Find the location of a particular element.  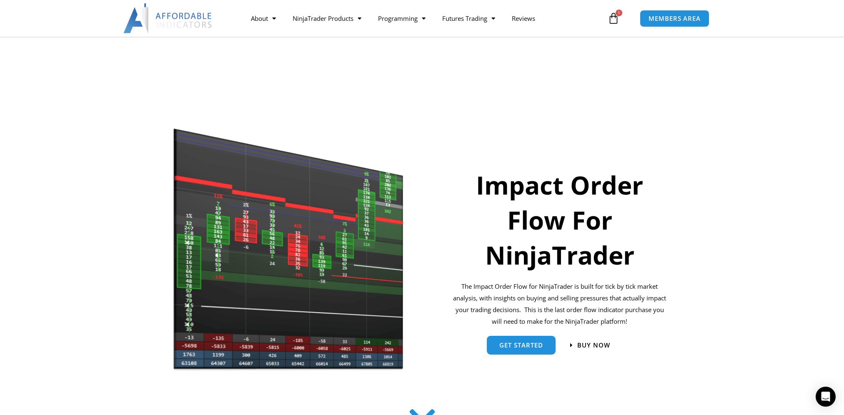

span: MEMBERS AREA is located at coordinates (674, 18).